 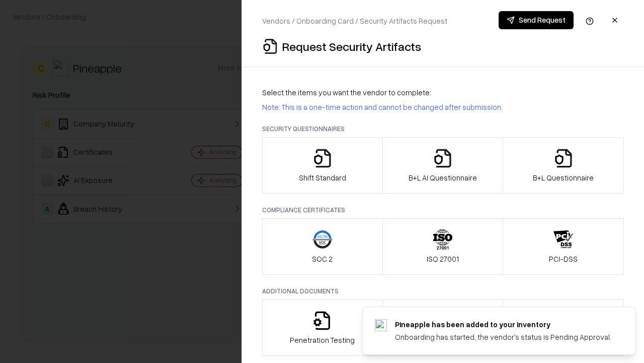 I want to click on button: Send Request, so click(x=536, y=20).